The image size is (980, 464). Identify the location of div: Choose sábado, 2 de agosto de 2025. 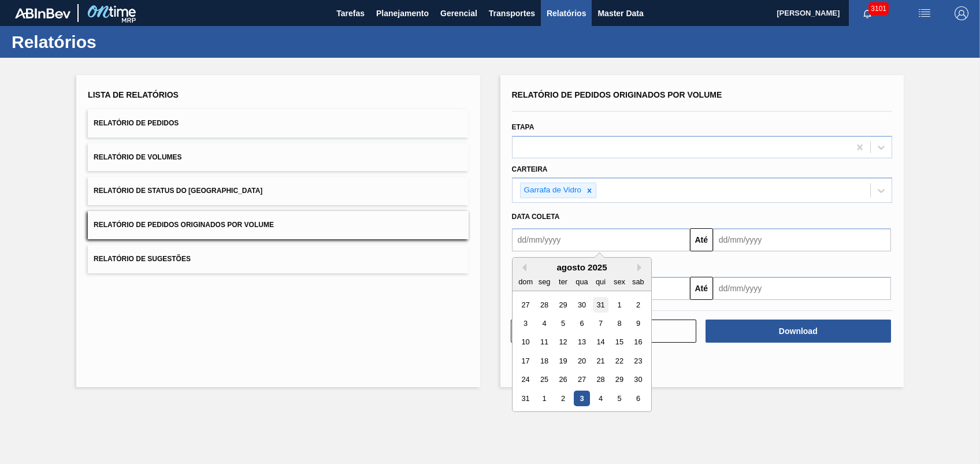
(637, 305).